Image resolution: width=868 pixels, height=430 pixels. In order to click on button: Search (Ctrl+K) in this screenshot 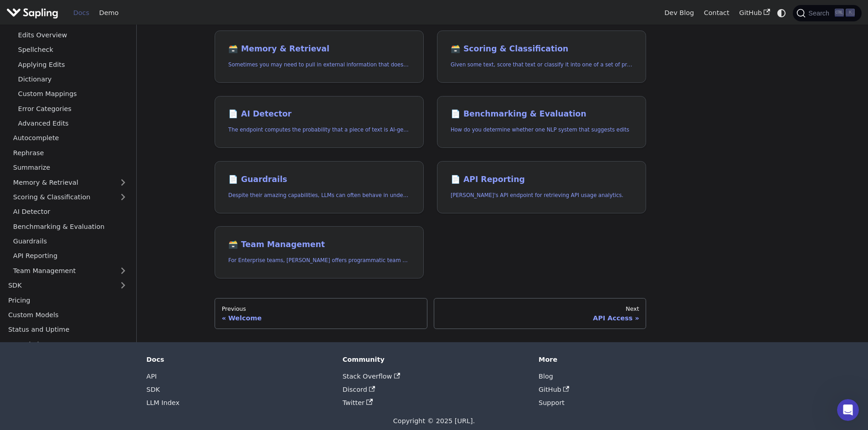, I will do `click(827, 13)`.